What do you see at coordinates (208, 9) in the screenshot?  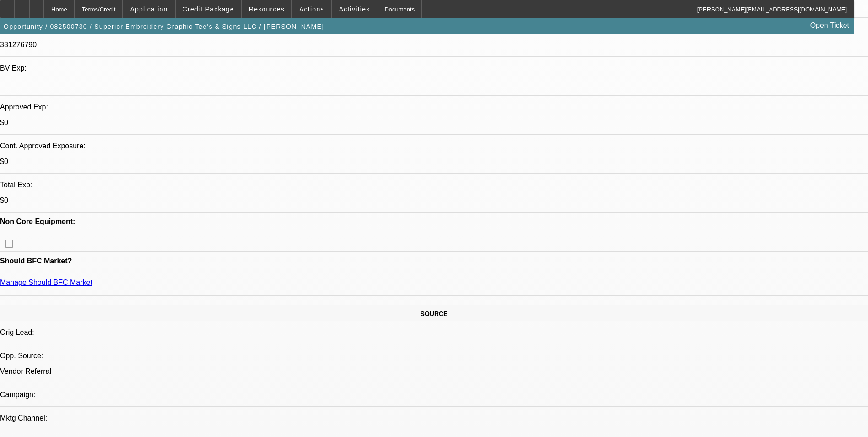 I see `span: Credit Package` at bounding box center [208, 9].